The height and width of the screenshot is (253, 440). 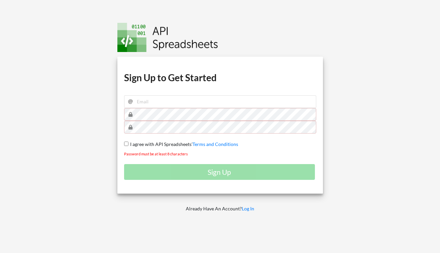 What do you see at coordinates (248, 208) in the screenshot?
I see `a: Log In` at bounding box center [248, 208].